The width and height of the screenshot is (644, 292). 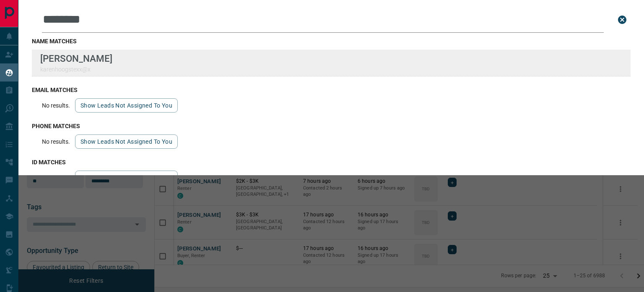 What do you see at coordinates (622, 20) in the screenshot?
I see `button: close search bar` at bounding box center [622, 20].